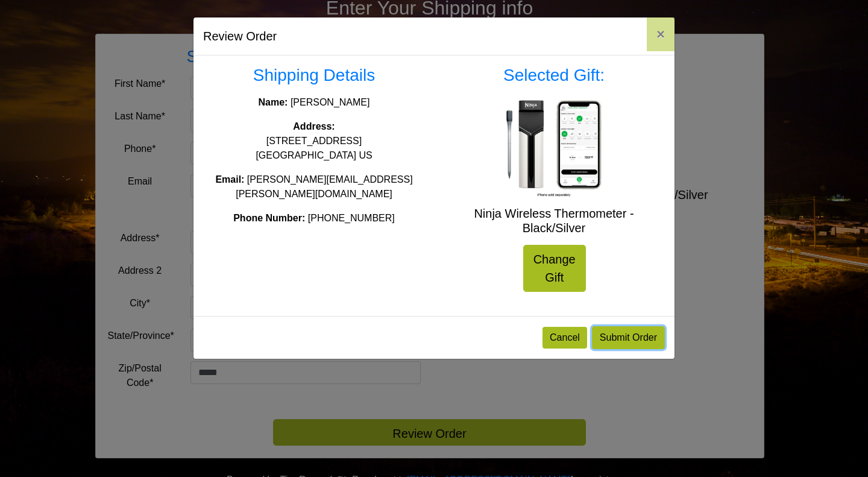 This screenshot has width=868, height=477. I want to click on strong: Name:, so click(273, 102).